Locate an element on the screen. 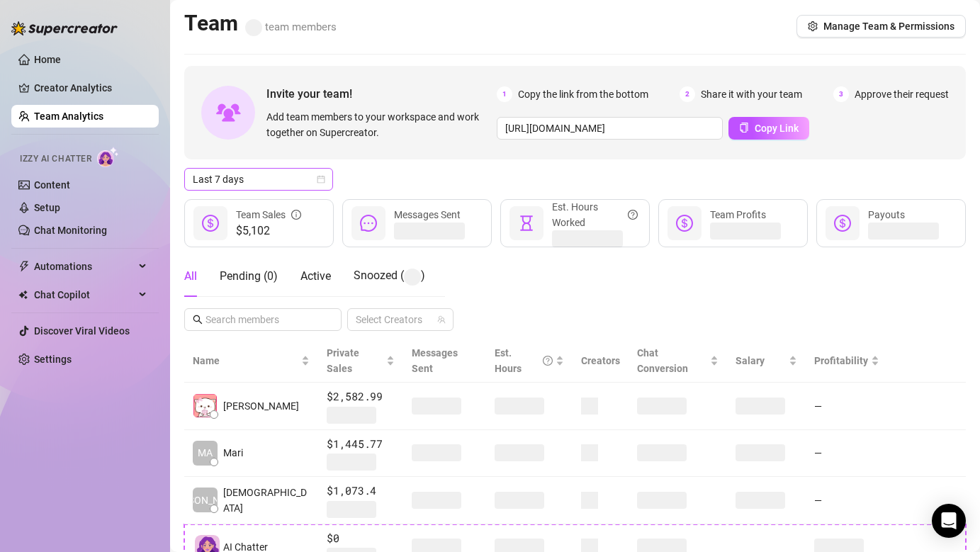 Image resolution: width=980 pixels, height=552 pixels. span: $0 is located at coordinates (360, 538).